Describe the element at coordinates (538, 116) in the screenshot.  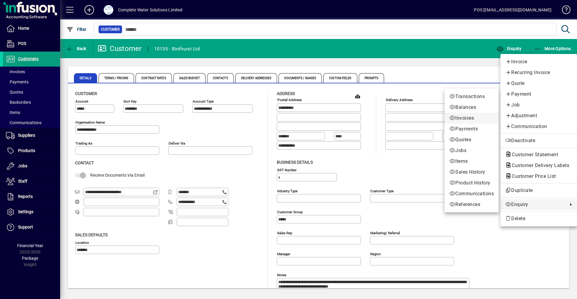
I see `span: Adjustment` at that location.